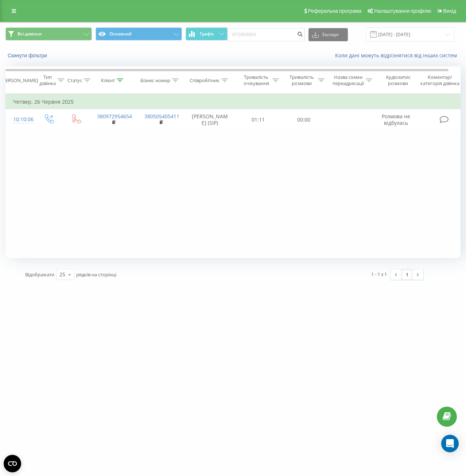 This screenshot has height=476, width=466. What do you see at coordinates (162, 116) in the screenshot?
I see `a: 380505405411` at bounding box center [162, 116].